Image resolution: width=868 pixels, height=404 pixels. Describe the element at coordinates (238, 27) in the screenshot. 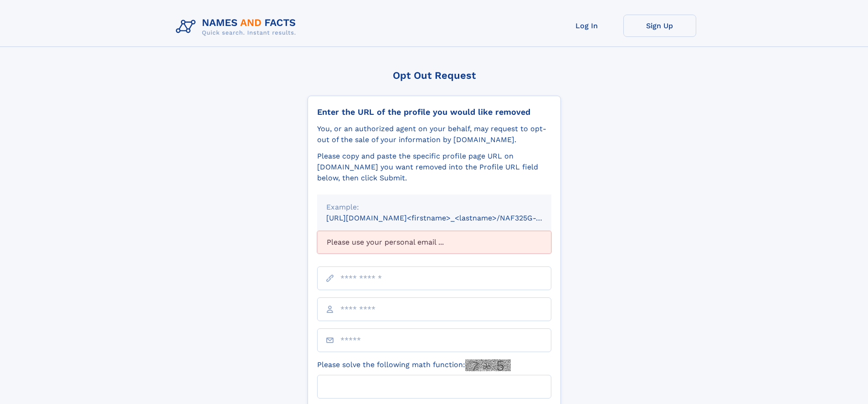

I see `img: Logo Names and Facts` at that location.